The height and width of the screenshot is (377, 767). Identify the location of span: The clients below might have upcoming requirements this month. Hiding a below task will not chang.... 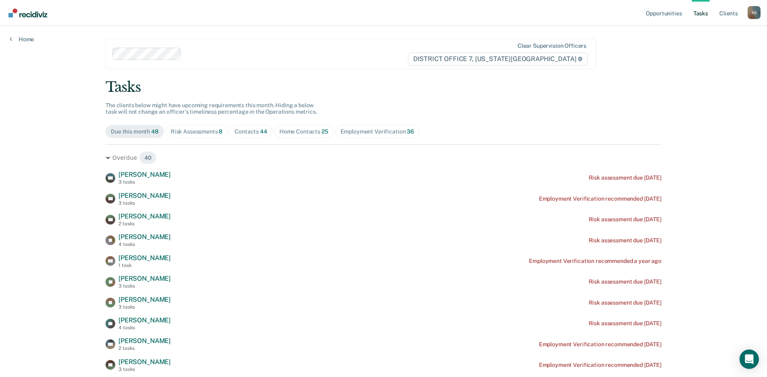
(211, 108).